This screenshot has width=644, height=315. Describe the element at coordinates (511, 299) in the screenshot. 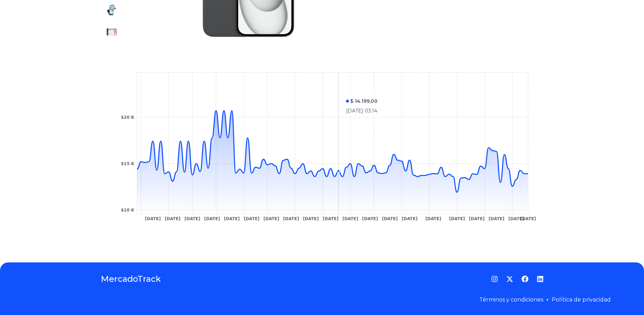

I see `a: Términos y condiciones` at that location.